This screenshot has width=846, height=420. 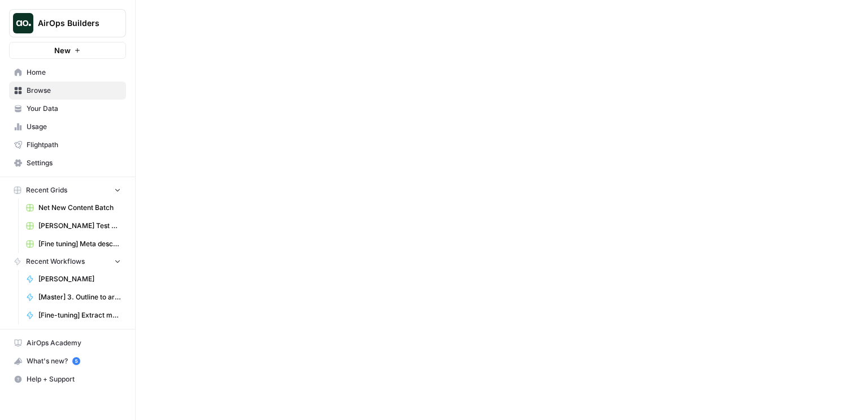 What do you see at coordinates (76, 361) in the screenshot?
I see `text: 5` at bounding box center [76, 361].